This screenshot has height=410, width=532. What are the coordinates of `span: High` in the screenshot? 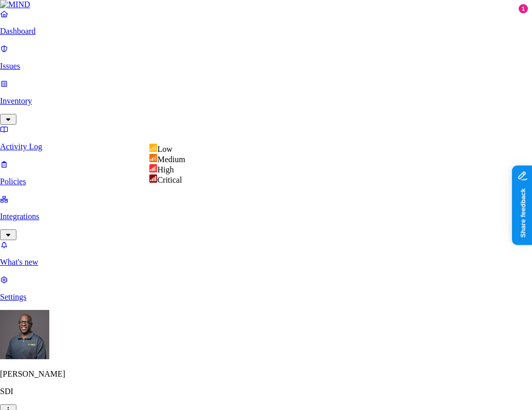 It's located at (165, 169).